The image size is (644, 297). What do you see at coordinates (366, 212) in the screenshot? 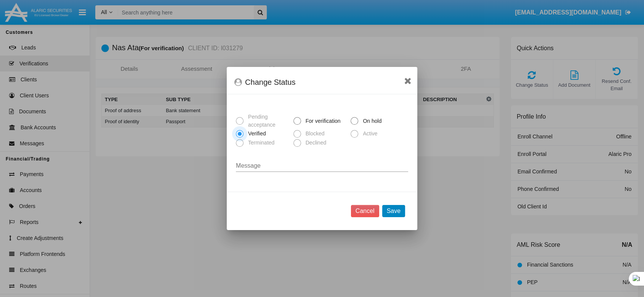
I see `button: Cancel` at bounding box center [366, 212].